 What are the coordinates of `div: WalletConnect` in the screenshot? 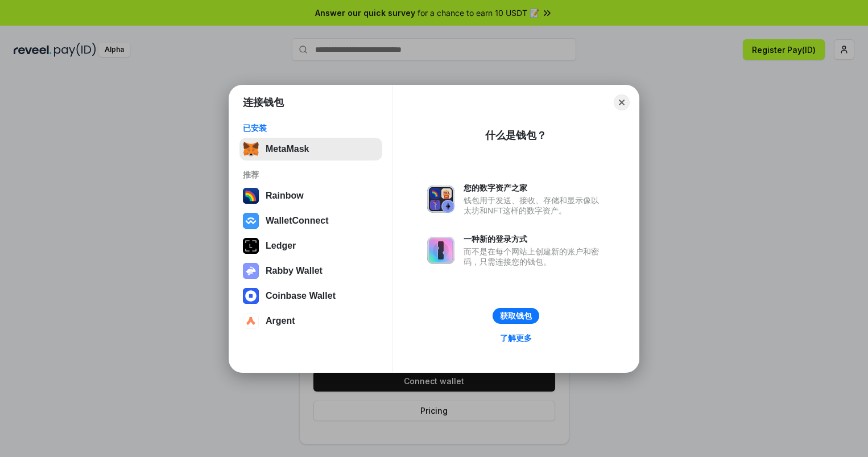 It's located at (297, 220).